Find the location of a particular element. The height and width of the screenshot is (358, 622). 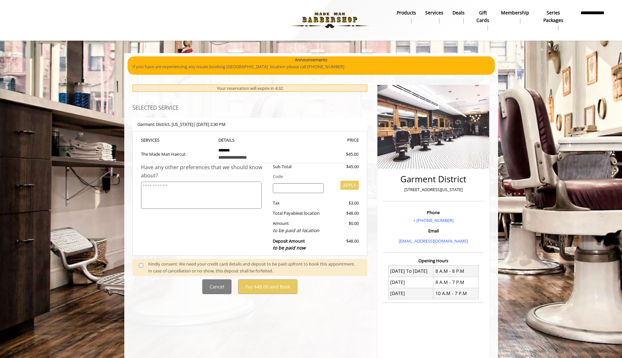

b: Deposit Amount is located at coordinates (289, 244).